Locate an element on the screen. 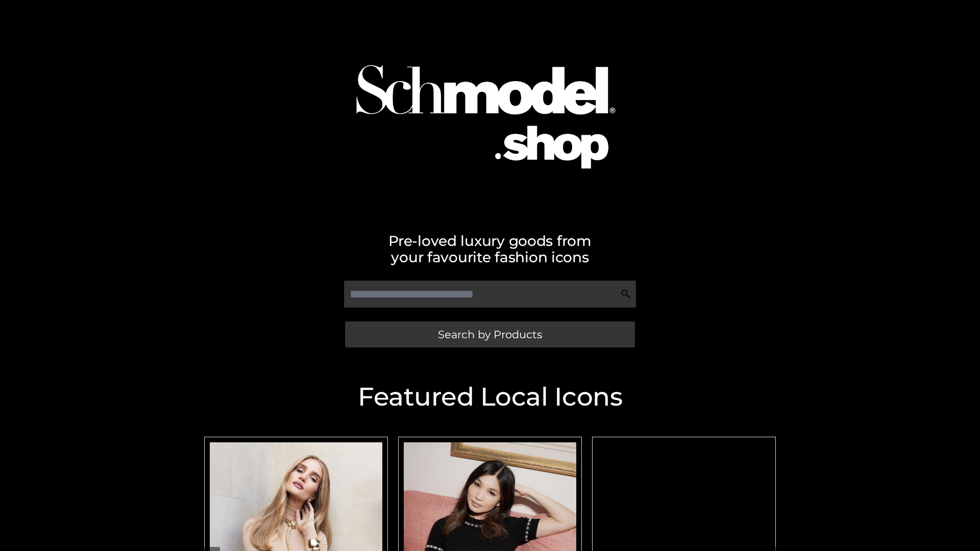  img: Search Icon is located at coordinates (626, 294).